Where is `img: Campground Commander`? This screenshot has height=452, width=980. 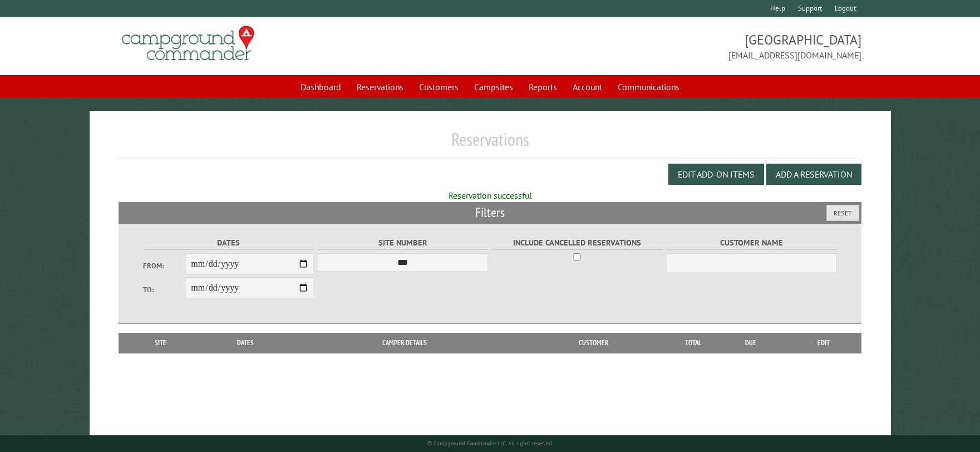
img: Campground Commander is located at coordinates (188, 43).